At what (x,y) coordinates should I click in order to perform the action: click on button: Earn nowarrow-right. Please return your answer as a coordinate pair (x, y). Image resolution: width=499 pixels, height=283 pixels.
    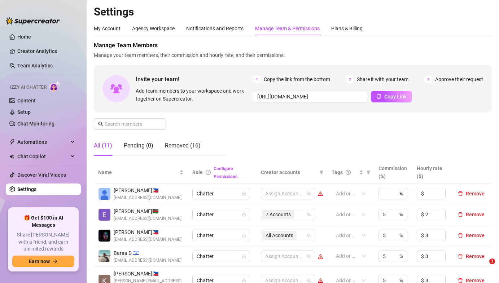
    Looking at the image, I should click on (43, 262).